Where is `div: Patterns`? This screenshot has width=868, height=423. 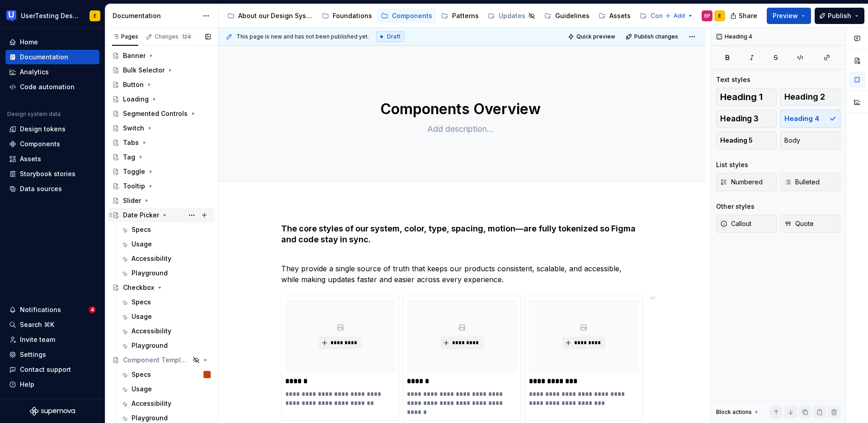
div: Patterns is located at coordinates (465, 16).